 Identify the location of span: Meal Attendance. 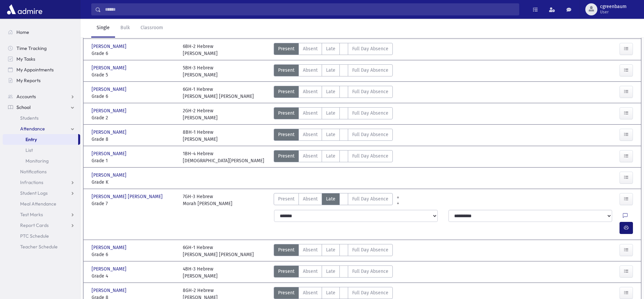
(38, 204).